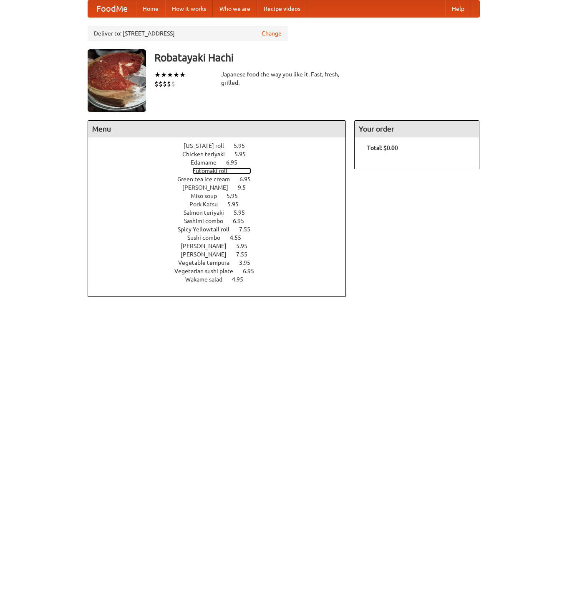 Image resolution: width=567 pixels, height=591 pixels. What do you see at coordinates (235, 9) in the screenshot?
I see `a: Who we are` at bounding box center [235, 9].